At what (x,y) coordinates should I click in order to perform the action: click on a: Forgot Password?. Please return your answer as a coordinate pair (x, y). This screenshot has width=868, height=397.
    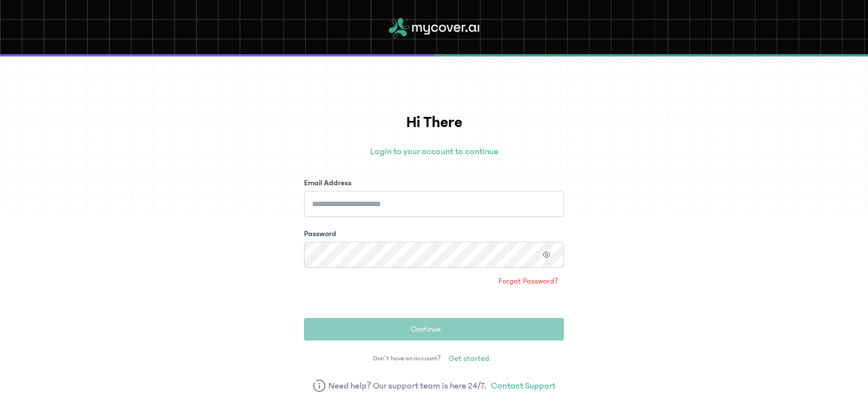
    Looking at the image, I should click on (528, 281).